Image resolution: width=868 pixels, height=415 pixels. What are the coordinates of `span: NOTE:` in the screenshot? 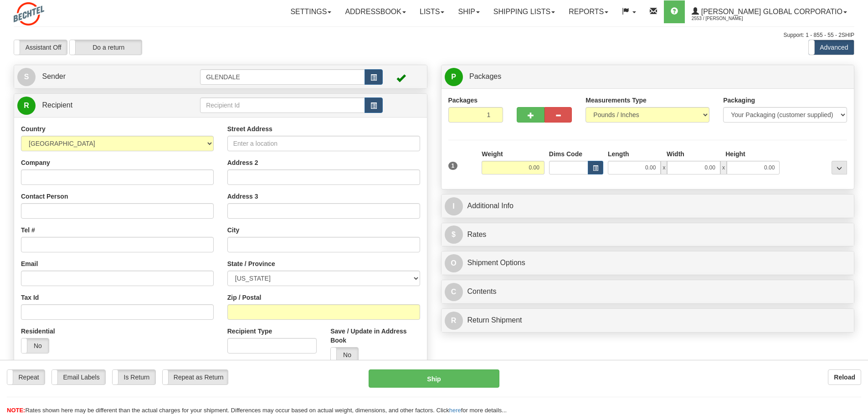 It's located at (16, 410).